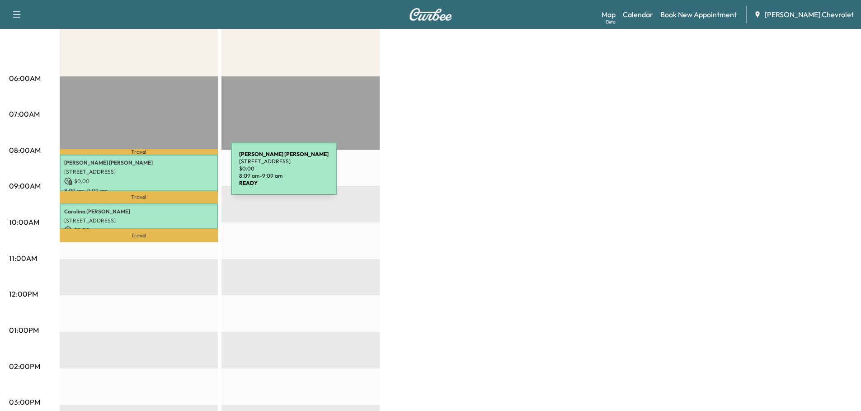 The height and width of the screenshot is (411, 861). I want to click on img: Curbee Logo, so click(431, 14).